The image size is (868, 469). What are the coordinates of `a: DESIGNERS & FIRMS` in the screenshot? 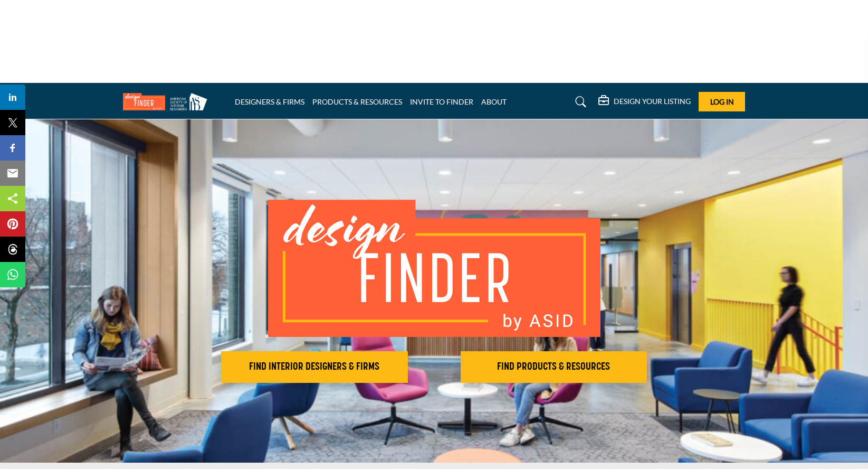 It's located at (270, 101).